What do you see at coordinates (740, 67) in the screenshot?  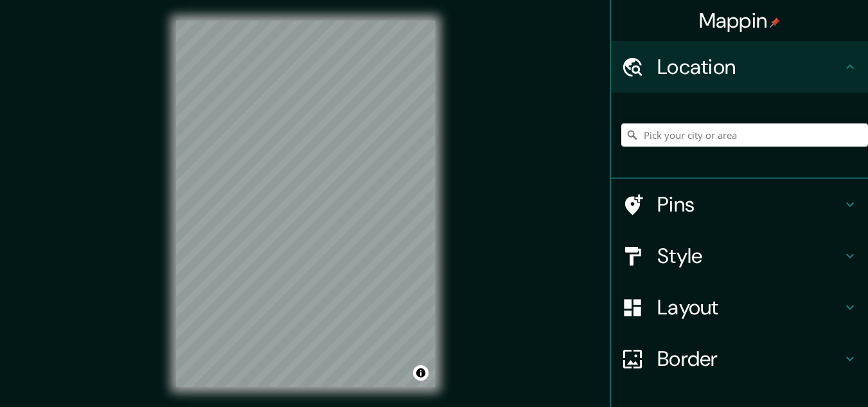 I see `div: Location` at bounding box center [740, 67].